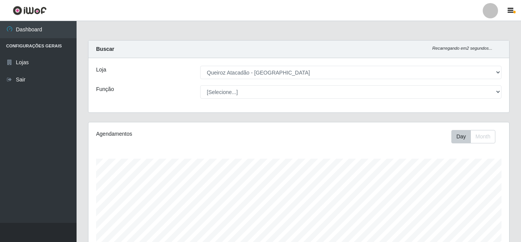 The width and height of the screenshot is (521, 242). What do you see at coordinates (483, 137) in the screenshot?
I see `button: Month` at bounding box center [483, 137].